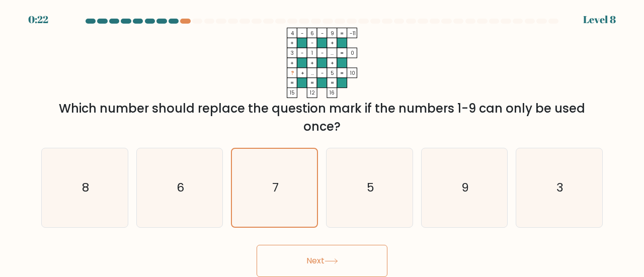 The height and width of the screenshot is (277, 644). What do you see at coordinates (292, 52) in the screenshot?
I see `tspan: 3` at bounding box center [292, 52].